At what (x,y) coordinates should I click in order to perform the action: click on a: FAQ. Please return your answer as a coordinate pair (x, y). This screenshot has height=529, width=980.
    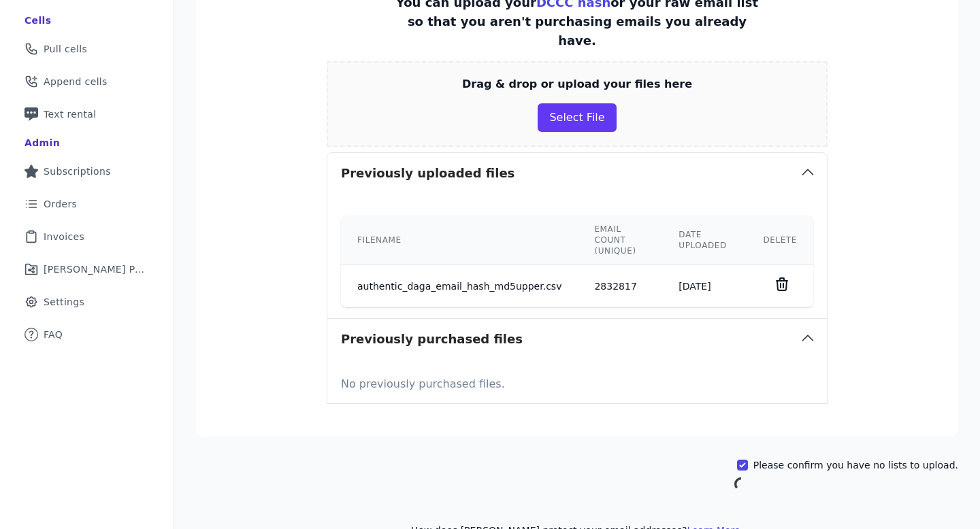
    Looking at the image, I should click on (87, 335).